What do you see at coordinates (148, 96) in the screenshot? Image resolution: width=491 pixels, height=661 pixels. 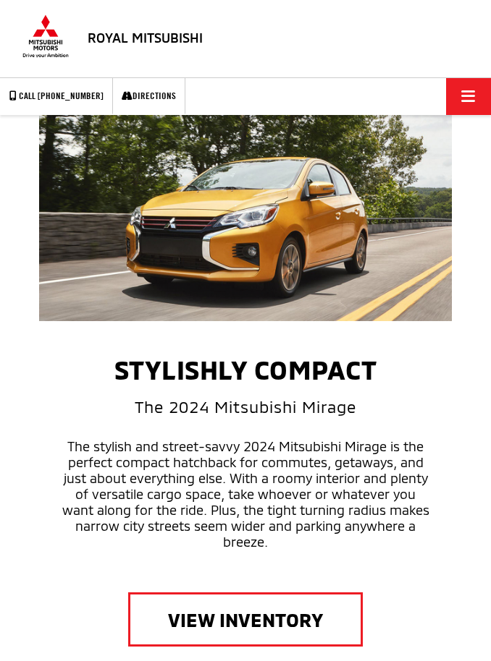 I see `a: Directions` at bounding box center [148, 96].